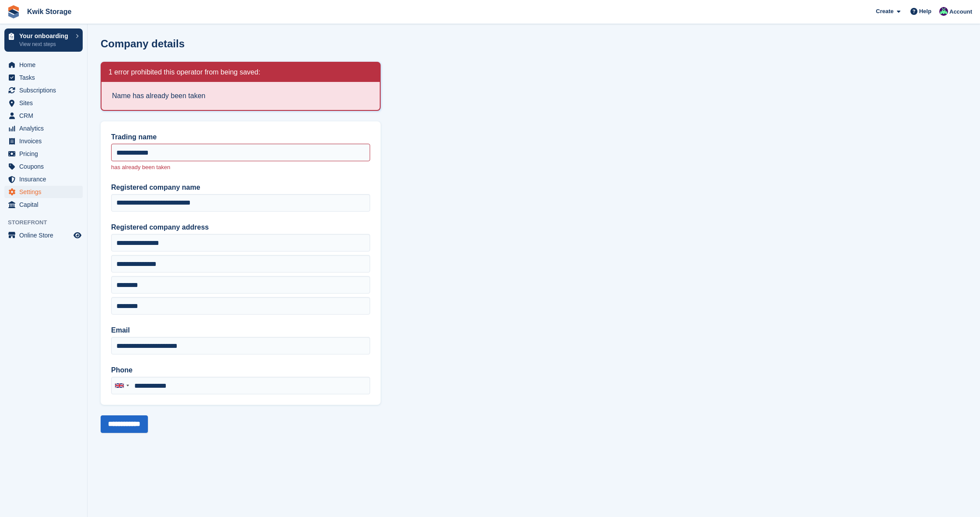 This screenshot has height=517, width=980. I want to click on span: Account, so click(961, 12).